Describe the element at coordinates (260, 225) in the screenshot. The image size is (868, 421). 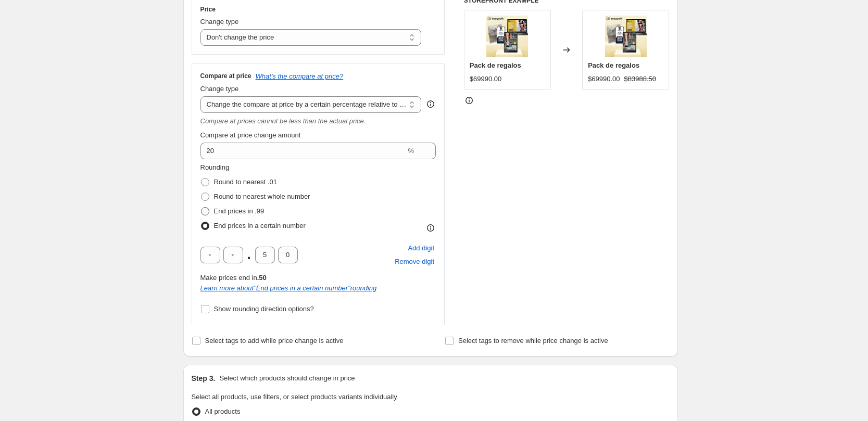
I see `span: End prices in a certain number` at that location.